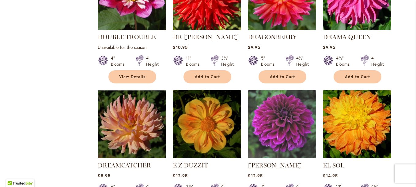  I want to click on span: $14.95, so click(330, 176).